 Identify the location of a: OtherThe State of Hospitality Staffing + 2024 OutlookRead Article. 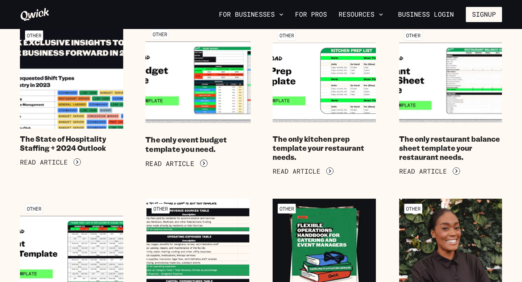
(71, 100).